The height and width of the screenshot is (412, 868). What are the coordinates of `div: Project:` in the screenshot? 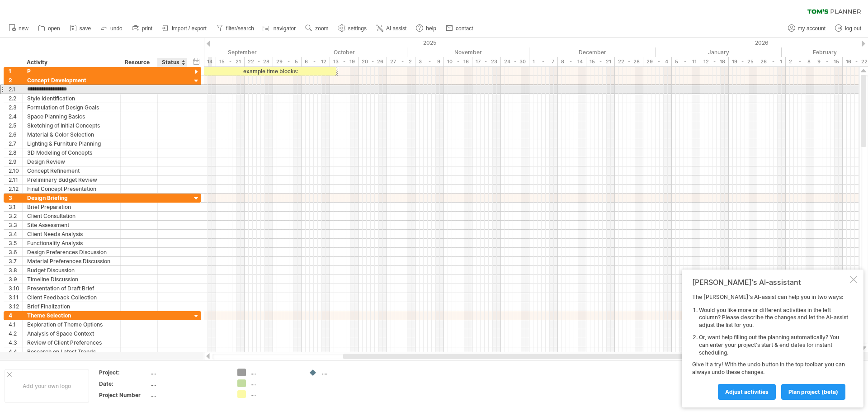 It's located at (124, 372).